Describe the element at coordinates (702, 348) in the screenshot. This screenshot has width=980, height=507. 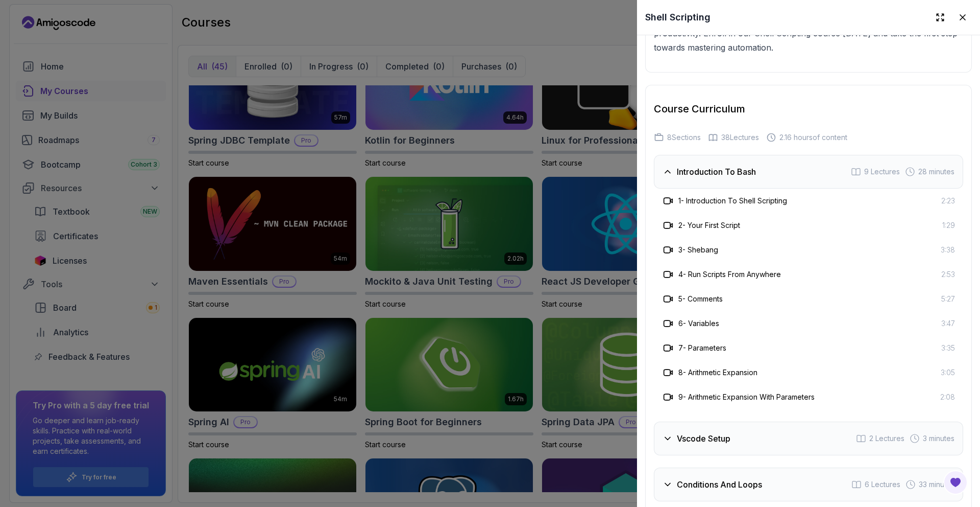
I see `h3: 7 - Parameters` at that location.